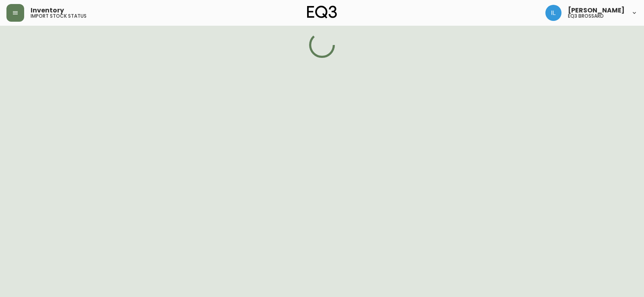 Image resolution: width=644 pixels, height=297 pixels. What do you see at coordinates (47, 11) in the screenshot?
I see `span: Inventory` at bounding box center [47, 11].